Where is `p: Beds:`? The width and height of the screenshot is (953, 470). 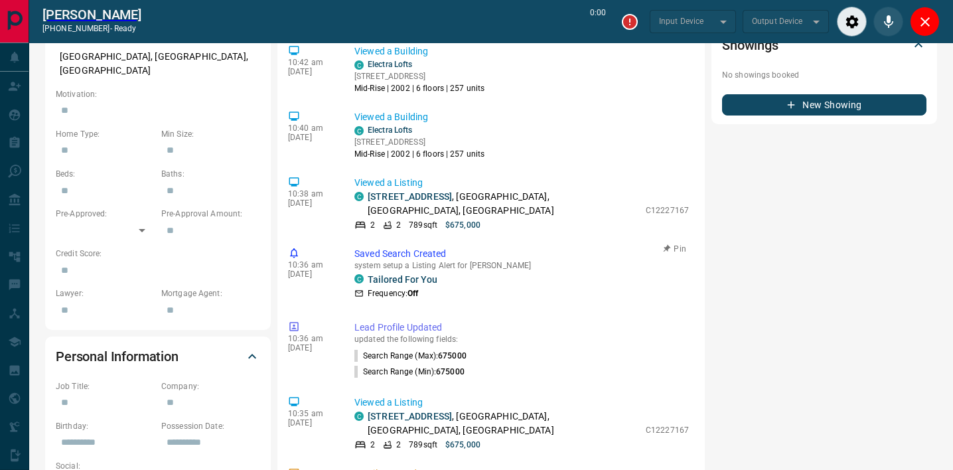
p: Beds: is located at coordinates (105, 174).